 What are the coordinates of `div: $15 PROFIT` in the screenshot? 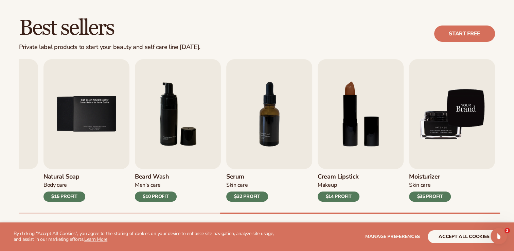 It's located at (64, 196).